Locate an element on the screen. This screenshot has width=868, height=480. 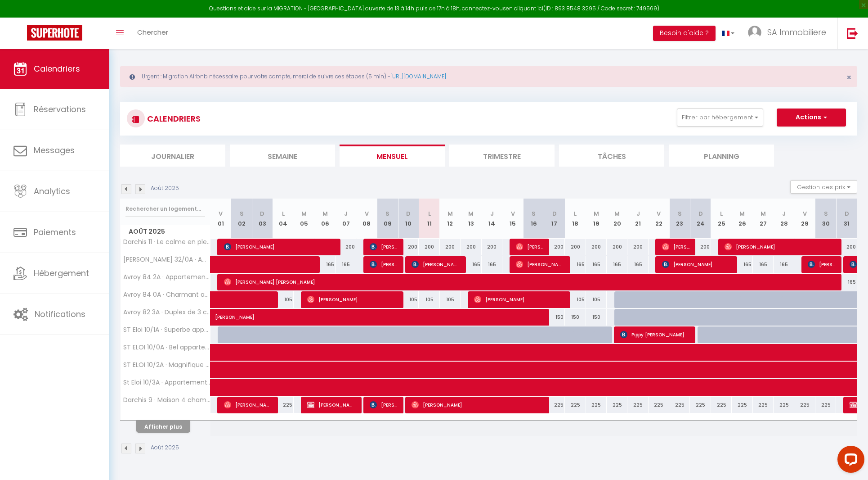
th: 27 is located at coordinates (764, 218).